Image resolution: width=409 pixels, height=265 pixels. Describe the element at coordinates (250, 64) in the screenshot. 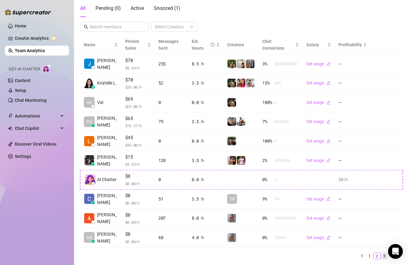

I see `img: Wayne` at that location.